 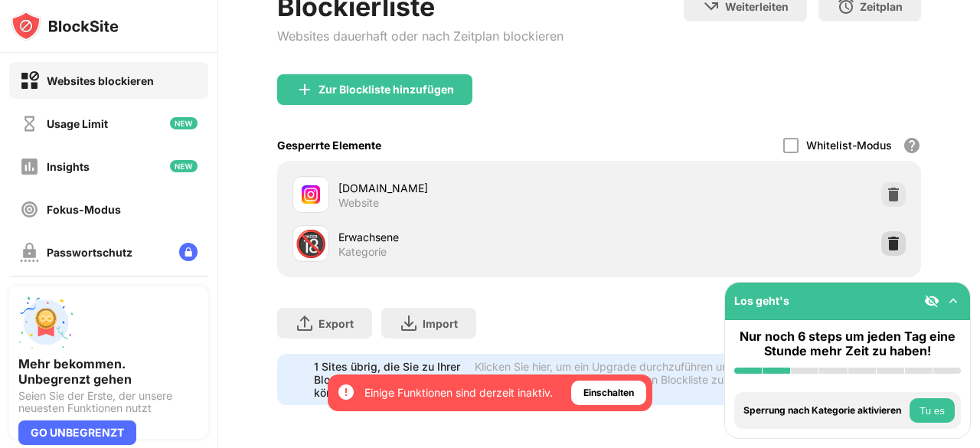 What do you see at coordinates (849, 144) in the screenshot?
I see `div: Whitelist-Modus` at bounding box center [849, 144].